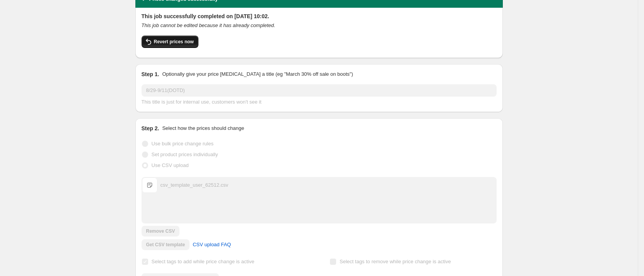 This screenshot has height=276, width=644. I want to click on h2: Step 2., so click(151, 128).